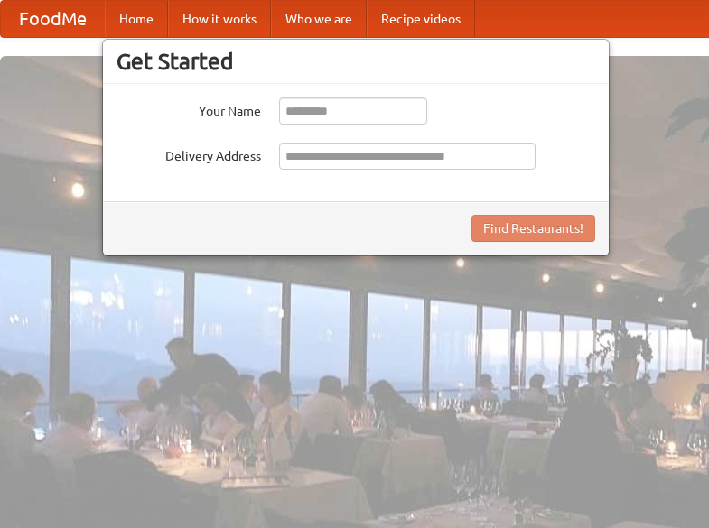 This screenshot has height=528, width=709. What do you see at coordinates (136, 19) in the screenshot?
I see `a: Home` at bounding box center [136, 19].